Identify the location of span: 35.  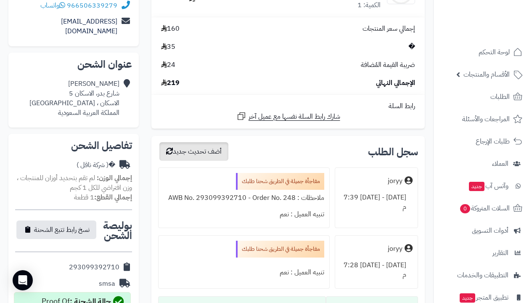
(168, 47).